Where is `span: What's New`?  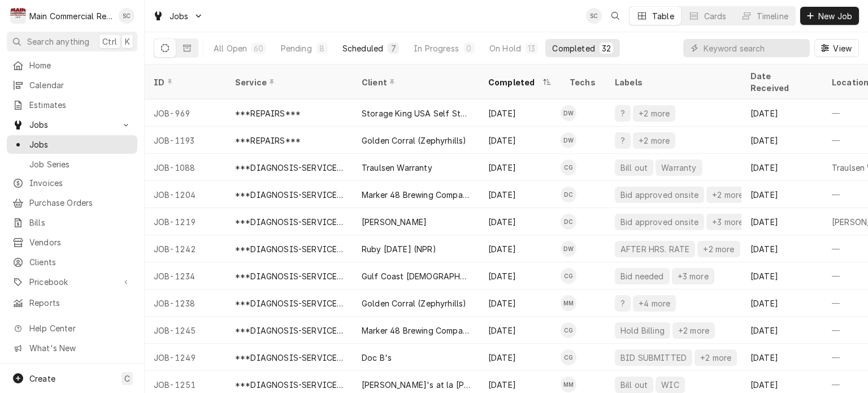
span: What's New is located at coordinates (80, 348).